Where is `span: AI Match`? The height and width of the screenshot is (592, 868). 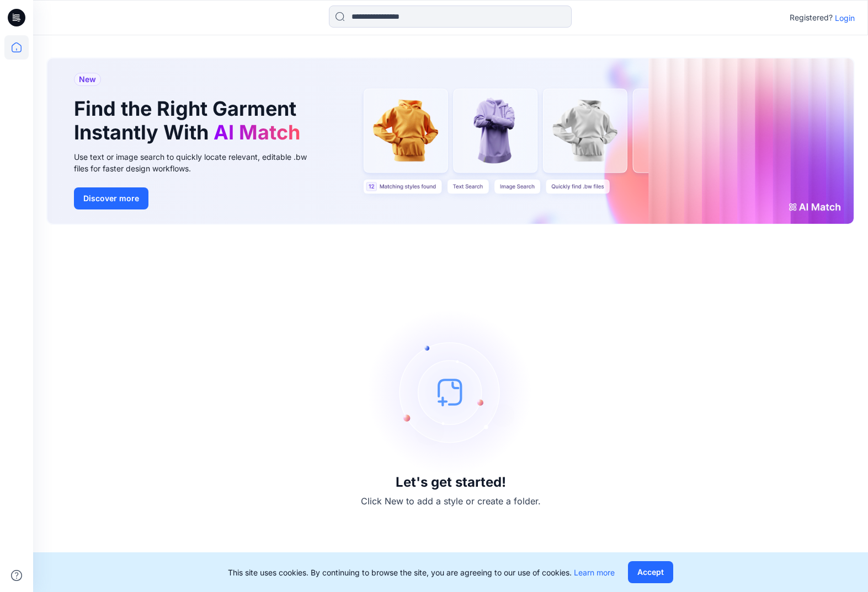
span: AI Match is located at coordinates (257, 132).